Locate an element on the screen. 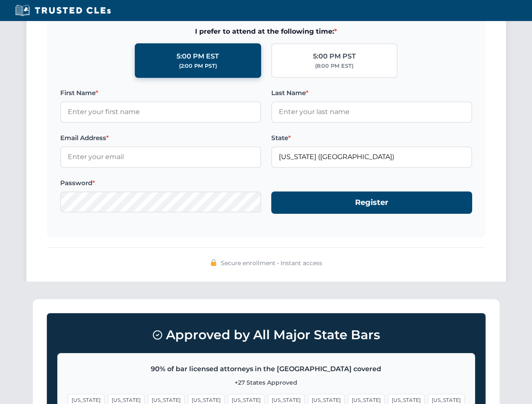 This screenshot has height=404, width=532. span: I prefer to attend at the following time: is located at coordinates (267, 31).